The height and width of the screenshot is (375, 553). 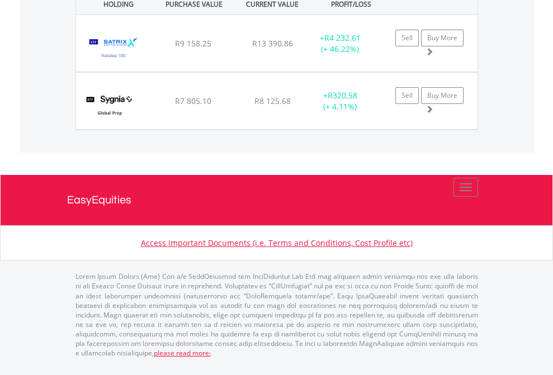 I want to click on span: R4 232.61, so click(x=342, y=37).